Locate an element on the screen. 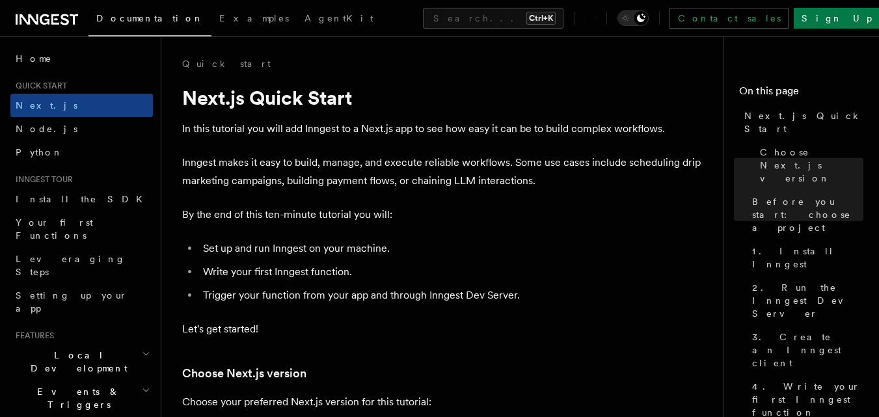  span: Install the SDK is located at coordinates (83, 199).